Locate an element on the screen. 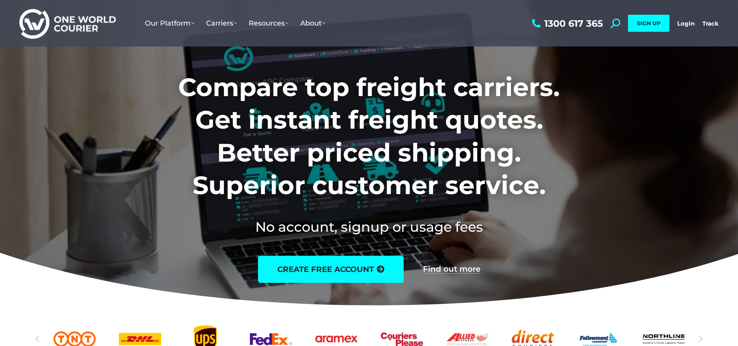  a: Track is located at coordinates (711, 23).